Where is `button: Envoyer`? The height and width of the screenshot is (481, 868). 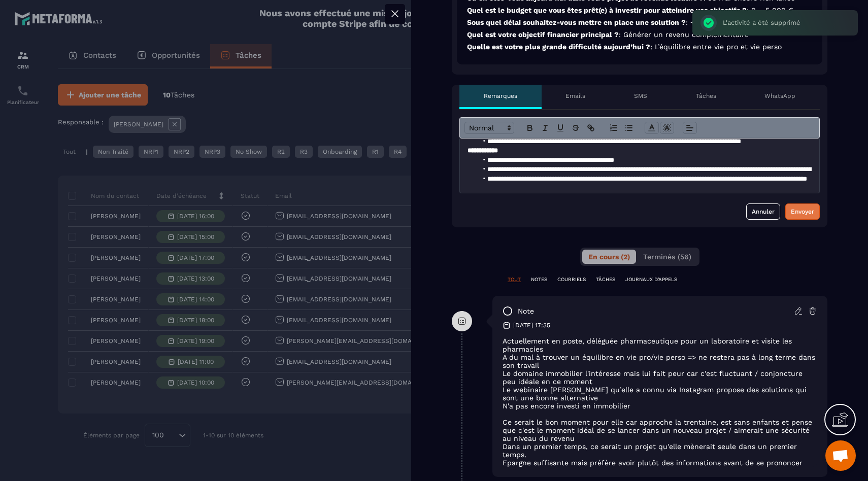 button: Envoyer is located at coordinates (803, 212).